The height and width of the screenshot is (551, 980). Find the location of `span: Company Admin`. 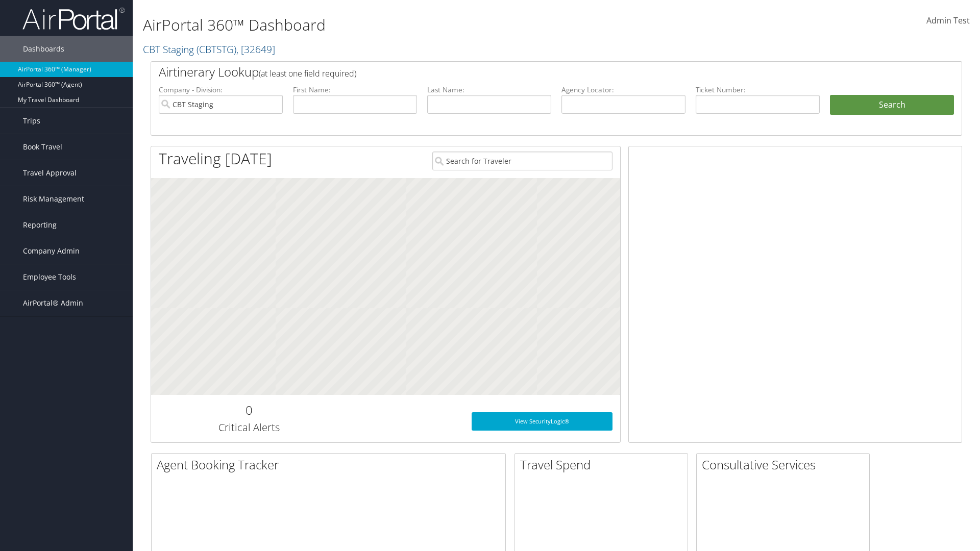

span: Company Admin is located at coordinates (51, 251).